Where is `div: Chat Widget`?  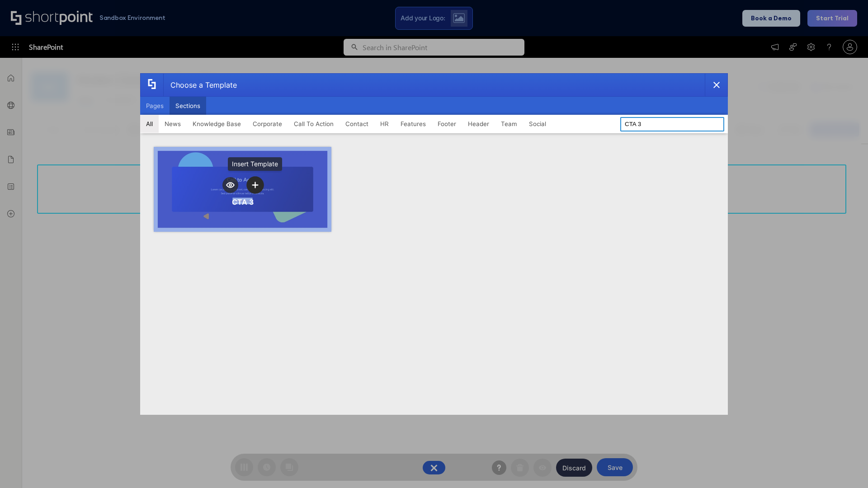
div: Chat Widget is located at coordinates (845, 466).